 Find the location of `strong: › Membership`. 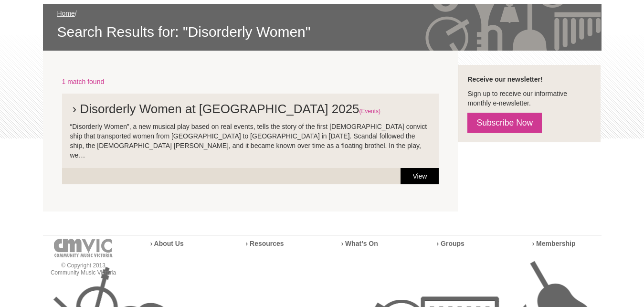

strong: › Membership is located at coordinates (554, 243).